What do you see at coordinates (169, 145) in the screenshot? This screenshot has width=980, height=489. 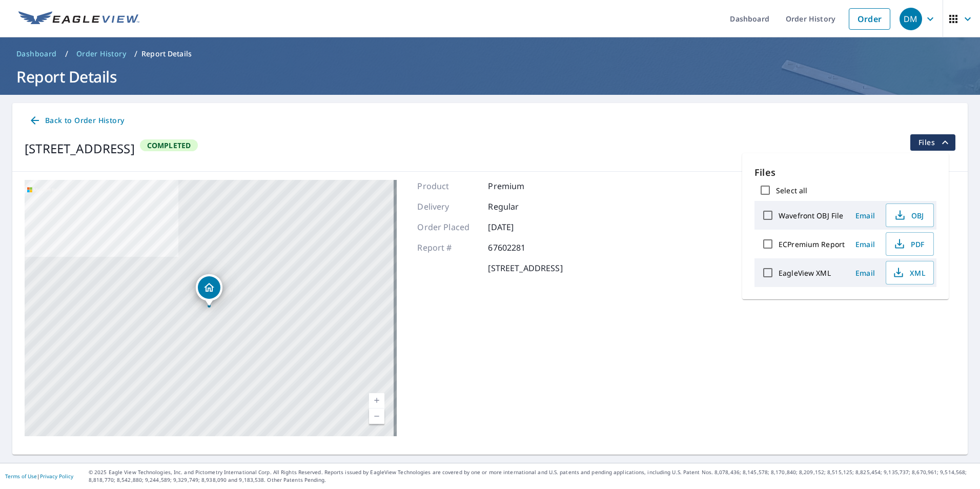 I see `span: Completed` at bounding box center [169, 145].